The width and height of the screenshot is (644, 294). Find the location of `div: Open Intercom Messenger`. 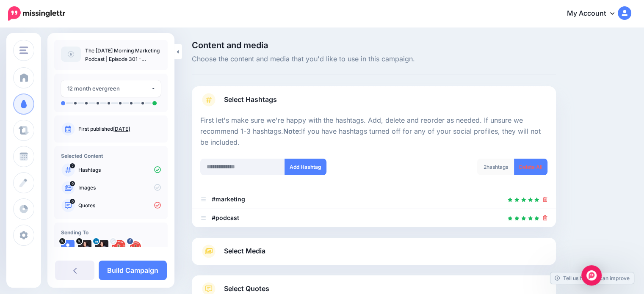

div: Open Intercom Messenger is located at coordinates (592, 275).